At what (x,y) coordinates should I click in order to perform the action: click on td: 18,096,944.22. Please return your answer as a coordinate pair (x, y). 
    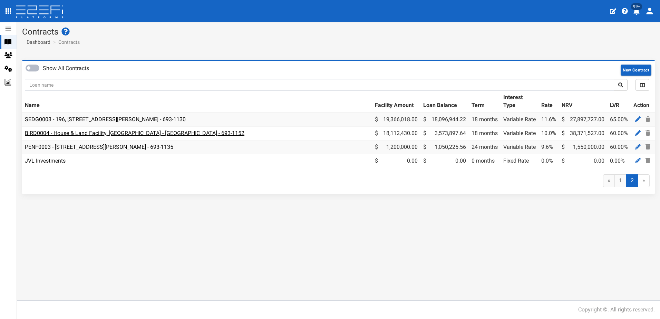
    Looking at the image, I should click on (444, 119).